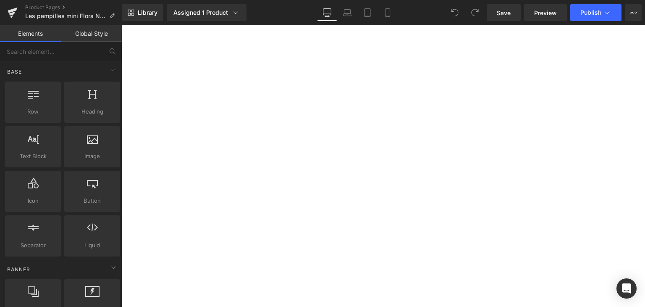 The width and height of the screenshot is (645, 307). What do you see at coordinates (92, 200) in the screenshot?
I see `span: Button` at bounding box center [92, 200].